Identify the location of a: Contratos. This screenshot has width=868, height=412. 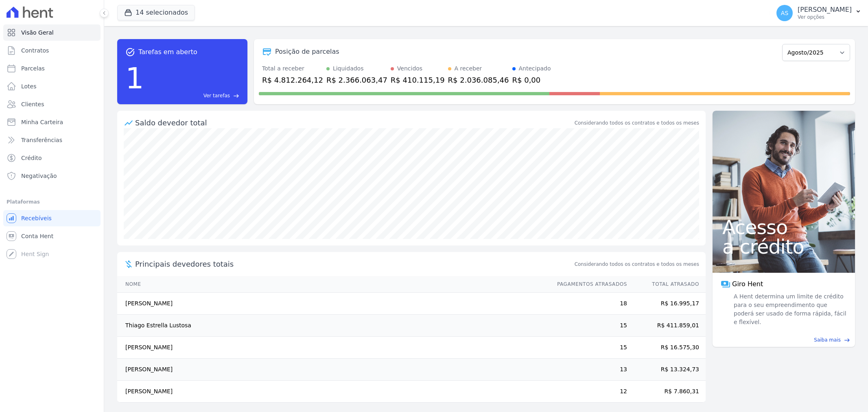
(52, 51).